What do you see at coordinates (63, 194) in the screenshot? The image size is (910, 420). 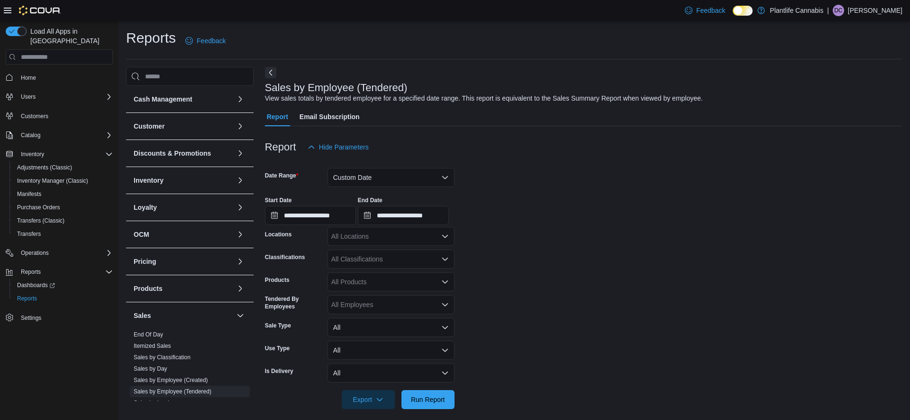 I see `button: Manifests` at bounding box center [63, 194].